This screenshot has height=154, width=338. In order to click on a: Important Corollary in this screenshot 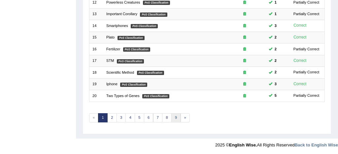, I will do `click(122, 14)`.